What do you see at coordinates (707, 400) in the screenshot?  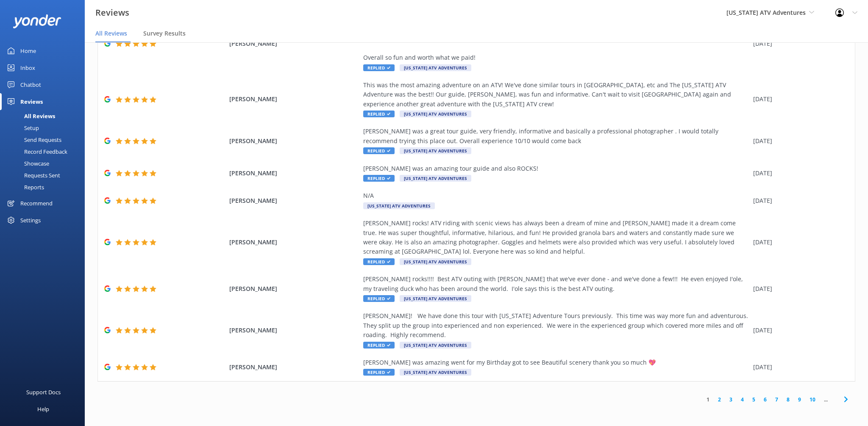 I see `a: 1` at bounding box center [707, 400].